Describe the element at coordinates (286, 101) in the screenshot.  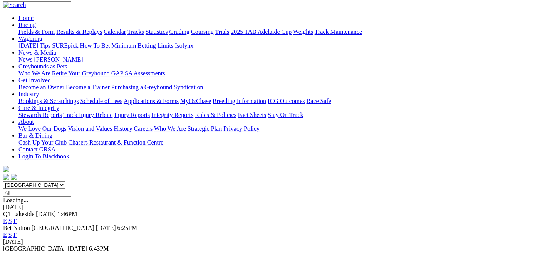
I see `a: ICG Outcomes` at that location.